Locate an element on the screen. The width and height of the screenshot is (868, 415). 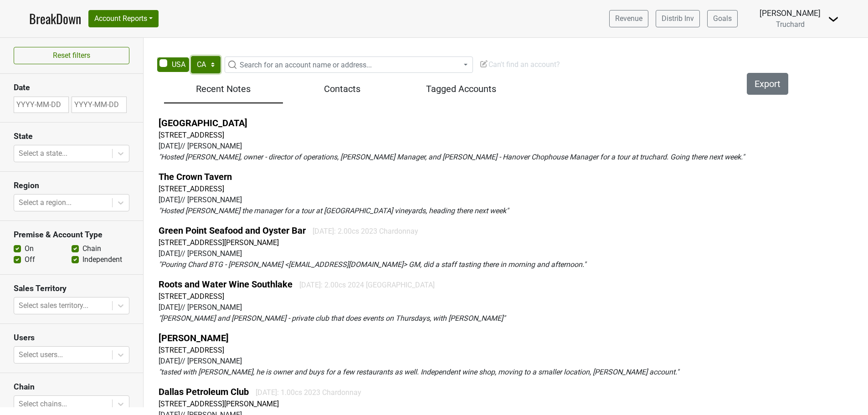
h3: Users is located at coordinates (71, 337).